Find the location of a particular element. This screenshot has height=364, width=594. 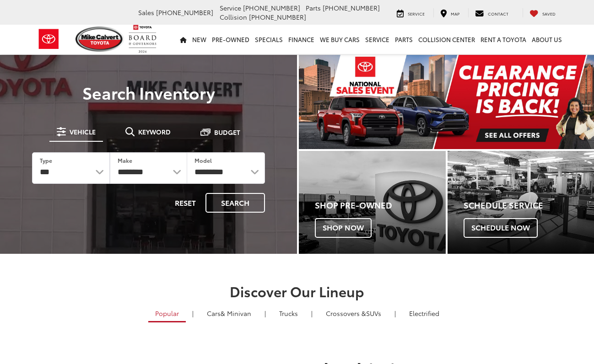

a: Parts is located at coordinates (404, 39).